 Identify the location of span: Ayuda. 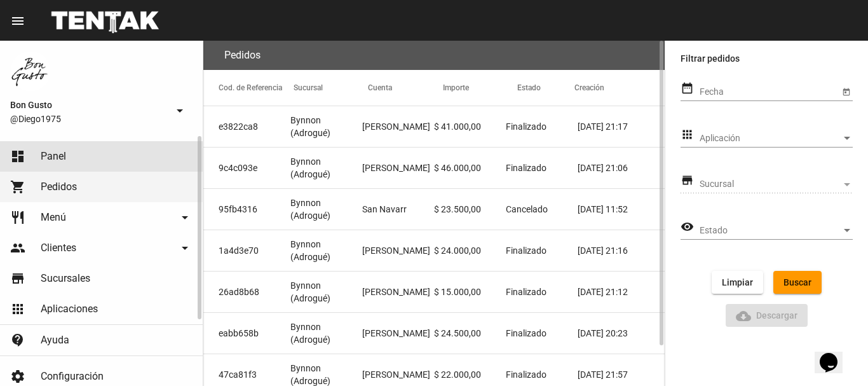
(54, 340).